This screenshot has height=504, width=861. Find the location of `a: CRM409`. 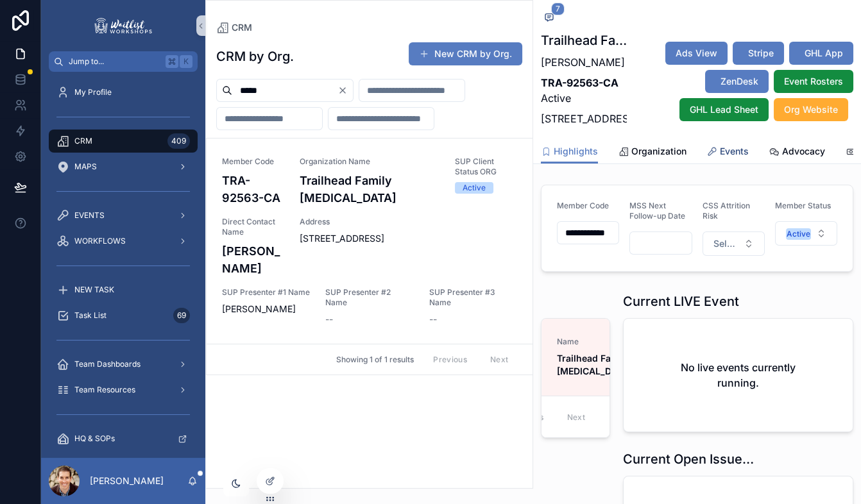

a: CRM409 is located at coordinates (123, 141).